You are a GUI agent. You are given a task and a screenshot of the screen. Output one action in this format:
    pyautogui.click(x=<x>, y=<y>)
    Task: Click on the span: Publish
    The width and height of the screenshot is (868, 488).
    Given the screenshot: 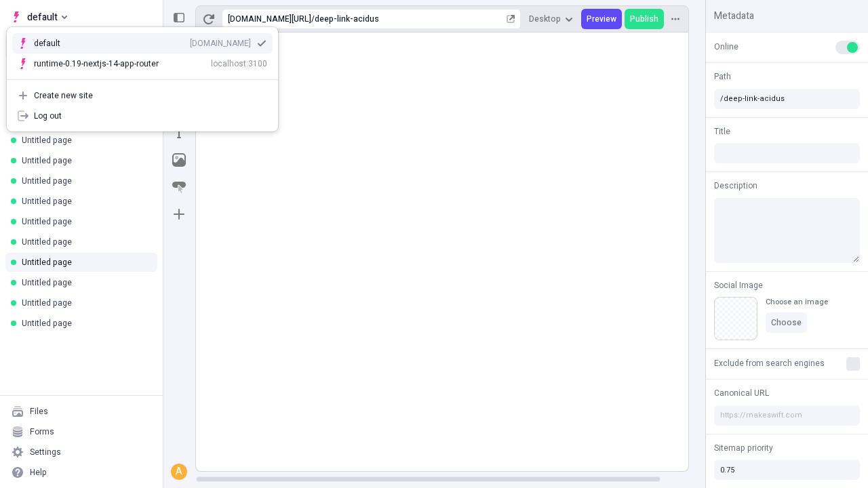 What is the action you would take?
    pyautogui.click(x=644, y=19)
    